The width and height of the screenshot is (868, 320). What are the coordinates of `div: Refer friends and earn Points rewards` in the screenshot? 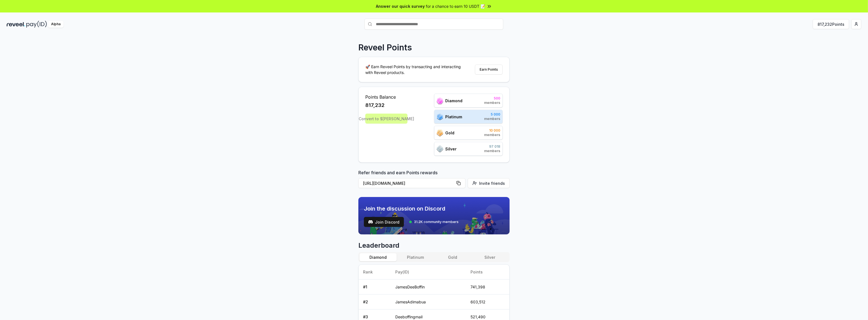 It's located at (434, 180).